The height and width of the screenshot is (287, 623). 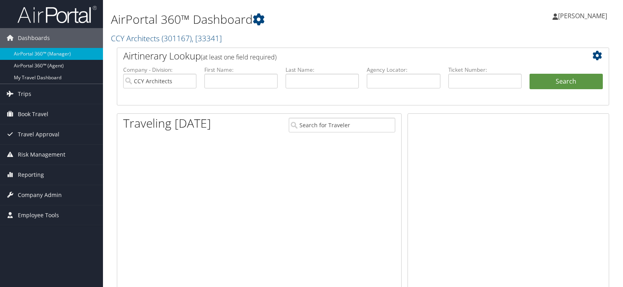 What do you see at coordinates (38, 134) in the screenshot?
I see `span: Travel Approval` at bounding box center [38, 134].